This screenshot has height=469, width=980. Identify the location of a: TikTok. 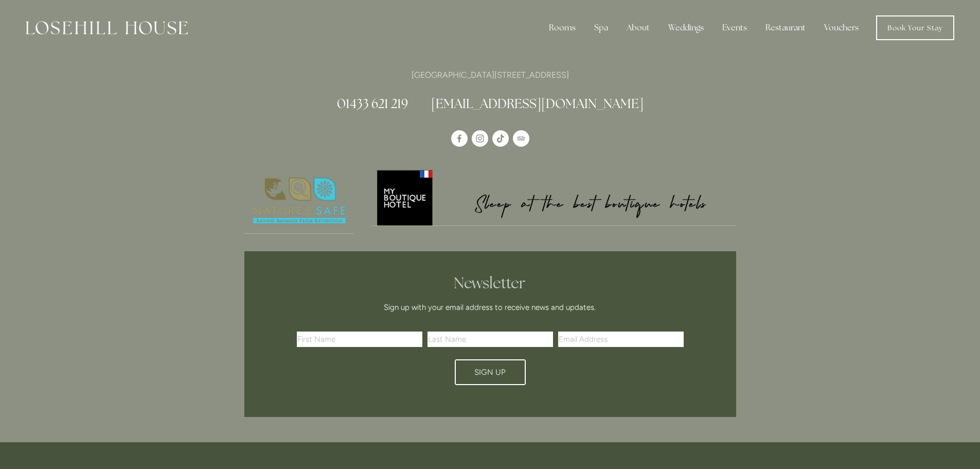
(500, 139).